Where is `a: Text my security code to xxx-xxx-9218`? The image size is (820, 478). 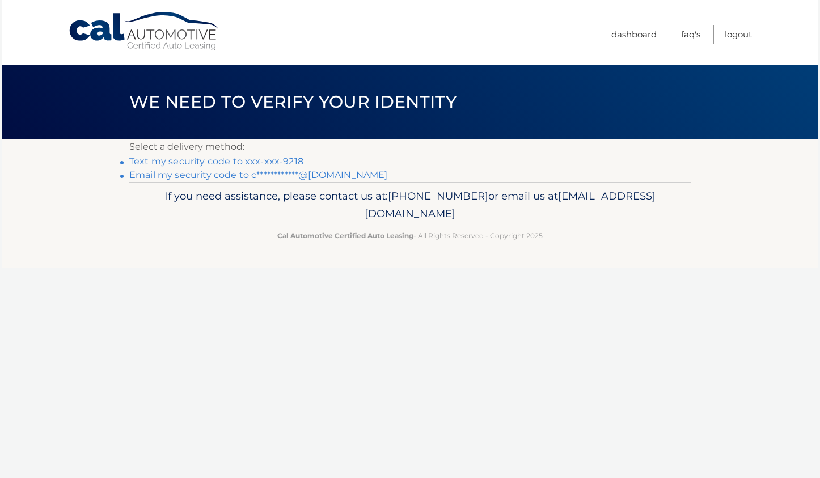 a: Text my security code to xxx-xxx-9218 is located at coordinates (216, 161).